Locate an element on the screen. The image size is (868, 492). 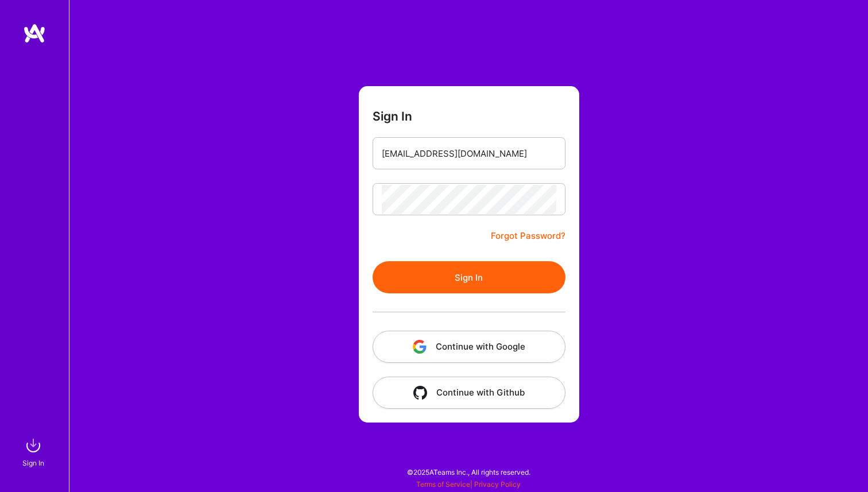
a: sign inSign In is located at coordinates (34, 451).